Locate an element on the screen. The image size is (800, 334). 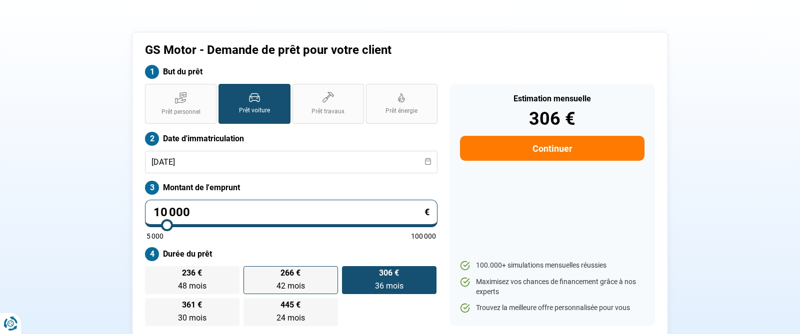
span: 361 € is located at coordinates (192, 305).